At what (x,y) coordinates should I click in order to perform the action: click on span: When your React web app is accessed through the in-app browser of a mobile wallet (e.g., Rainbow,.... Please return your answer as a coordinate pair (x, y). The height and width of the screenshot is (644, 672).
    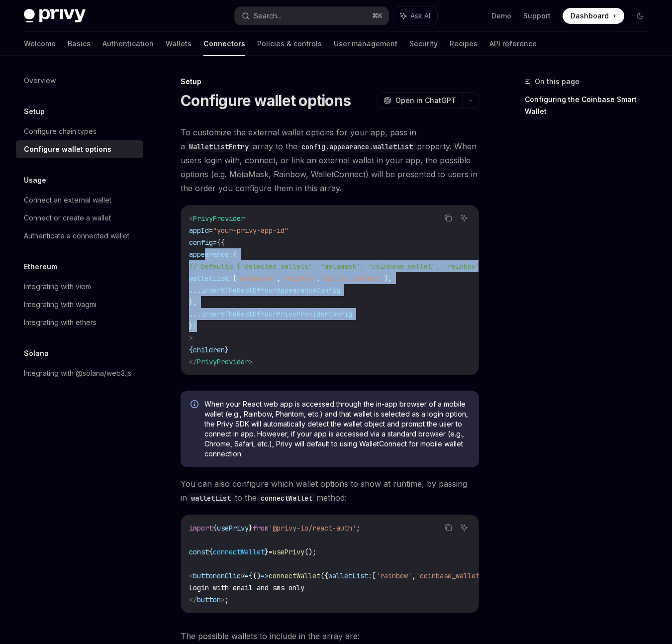
    Looking at the image, I should click on (337, 429).